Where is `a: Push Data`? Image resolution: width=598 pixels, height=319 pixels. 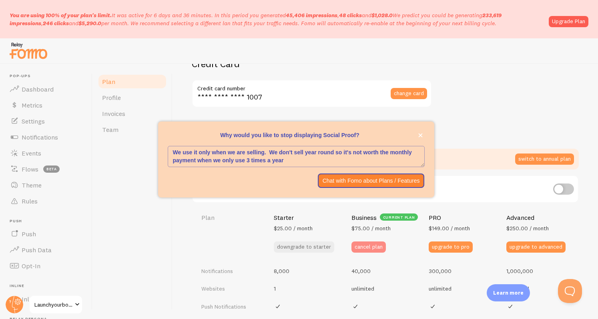 a: Push Data is located at coordinates (46, 250).